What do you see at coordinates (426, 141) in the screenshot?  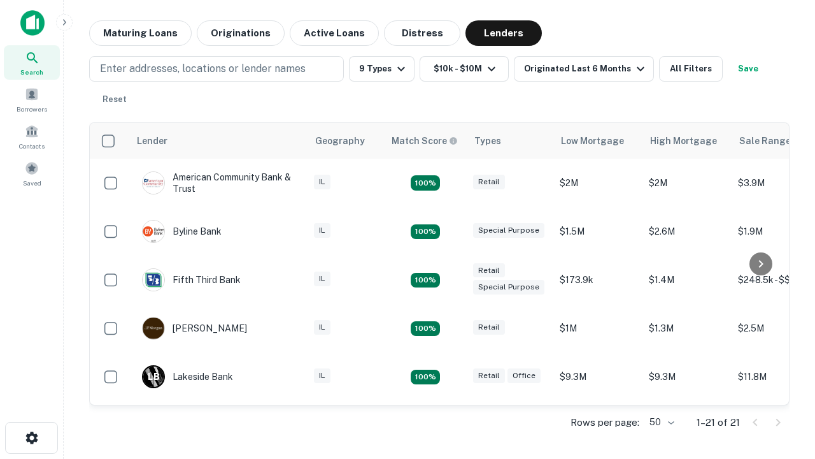 I see `th: Capitalize uses an advanced AI algorithm to match your search with the best lender. The match sco...` at bounding box center [426, 141].